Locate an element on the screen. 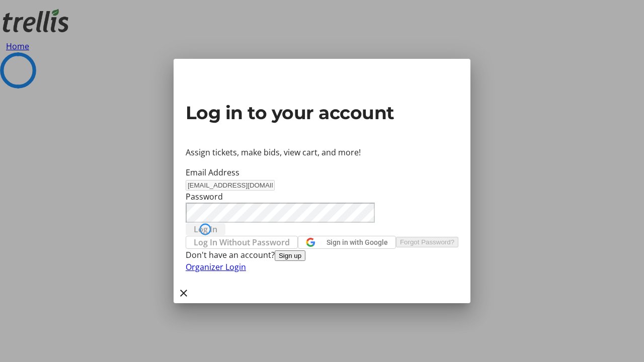  button: Forgot Password? is located at coordinates (427, 242).